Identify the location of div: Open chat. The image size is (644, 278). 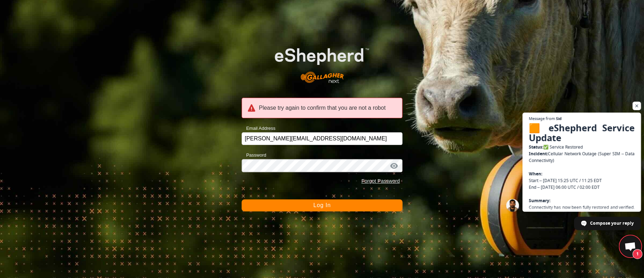
(630, 246).